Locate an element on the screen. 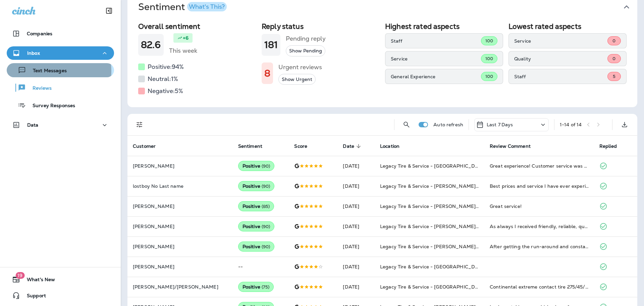 This screenshot has height=306, width=644. h1: Sentiment is located at coordinates (182, 7).